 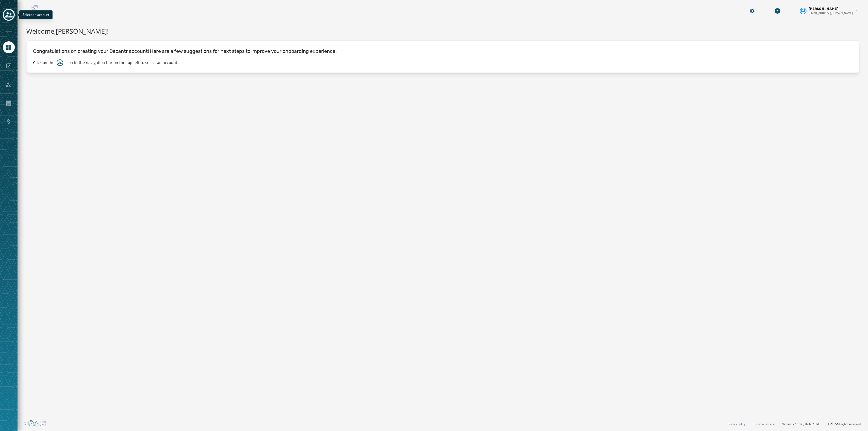 I want to click on a: Privacy policy, so click(x=736, y=424).